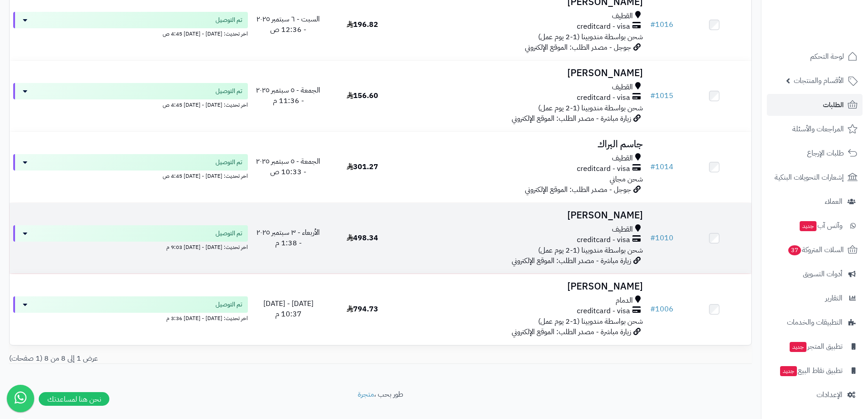  I want to click on span: التطبيقات والخدمات, so click(815, 322).